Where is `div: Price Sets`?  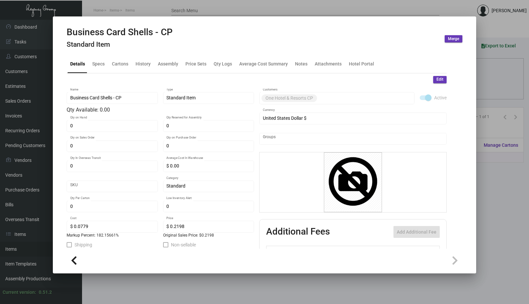
div: Price Sets is located at coordinates (196, 64).